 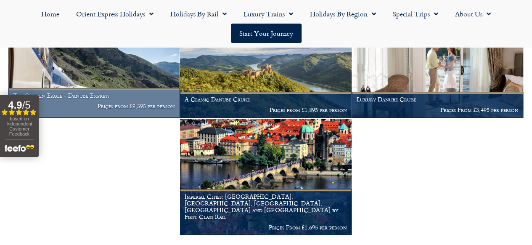 What do you see at coordinates (438, 99) in the screenshot?
I see `h1: Luxury Danube Cruise` at bounding box center [438, 99].